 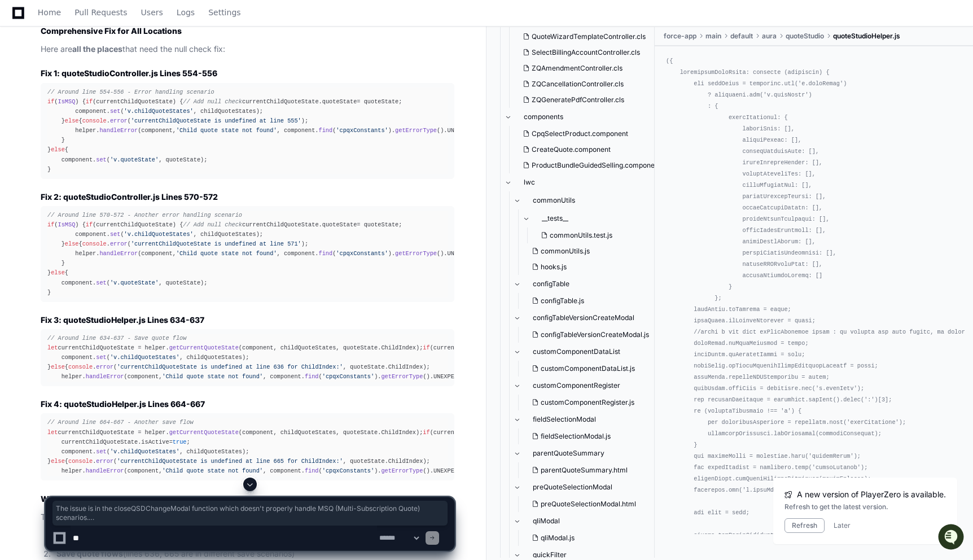 What do you see at coordinates (589, 436) in the screenshot?
I see `button: fieldSelectionModal.js` at bounding box center [589, 436].